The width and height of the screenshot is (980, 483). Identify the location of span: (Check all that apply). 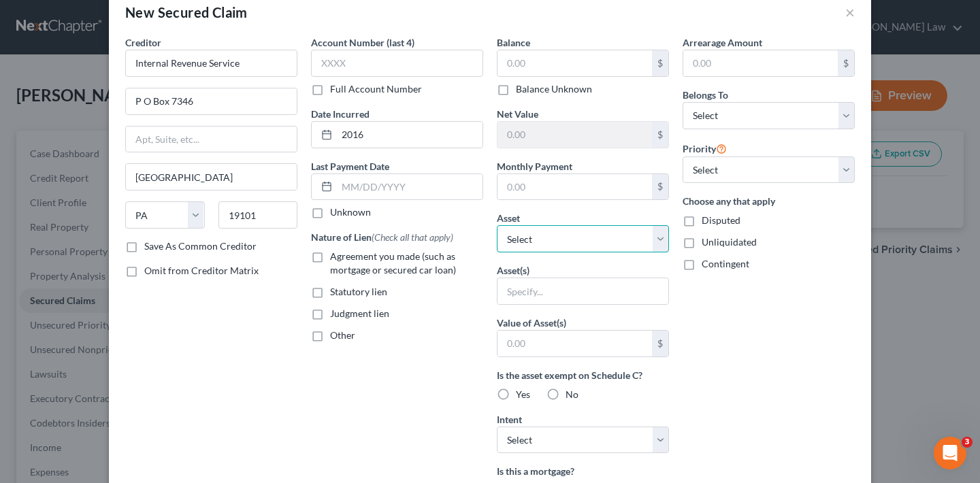
(413, 236).